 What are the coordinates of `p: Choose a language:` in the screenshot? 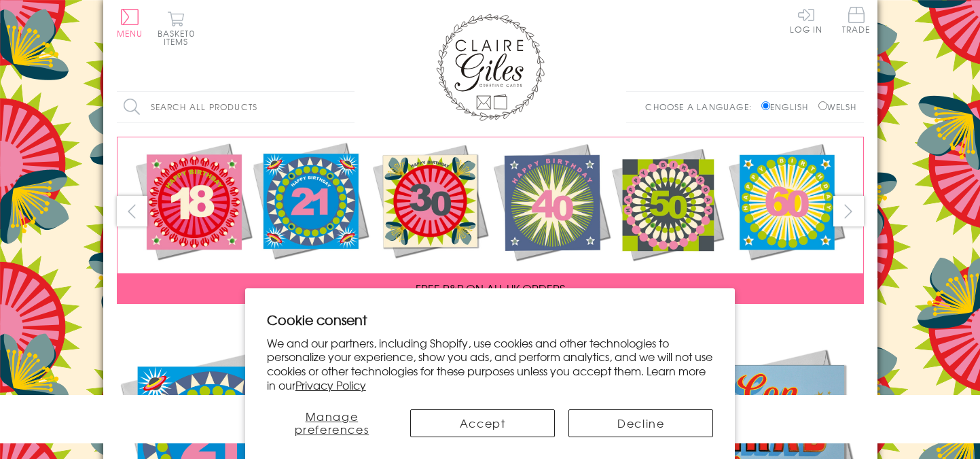 It's located at (702, 106).